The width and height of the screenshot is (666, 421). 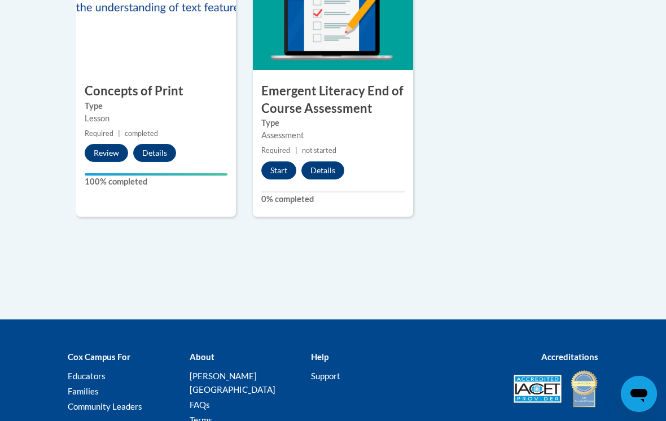 What do you see at coordinates (156, 119) in the screenshot?
I see `div: Lesson` at bounding box center [156, 119].